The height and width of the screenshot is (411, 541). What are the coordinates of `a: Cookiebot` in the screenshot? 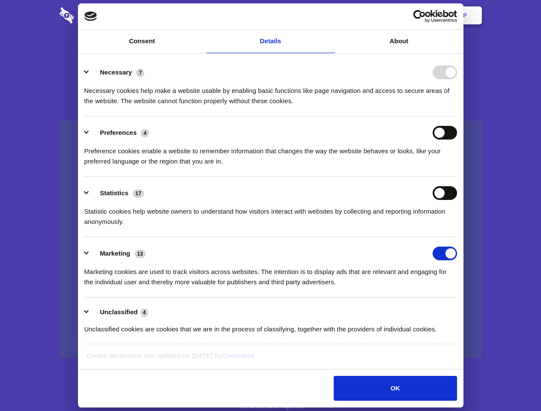 It's located at (238, 355).